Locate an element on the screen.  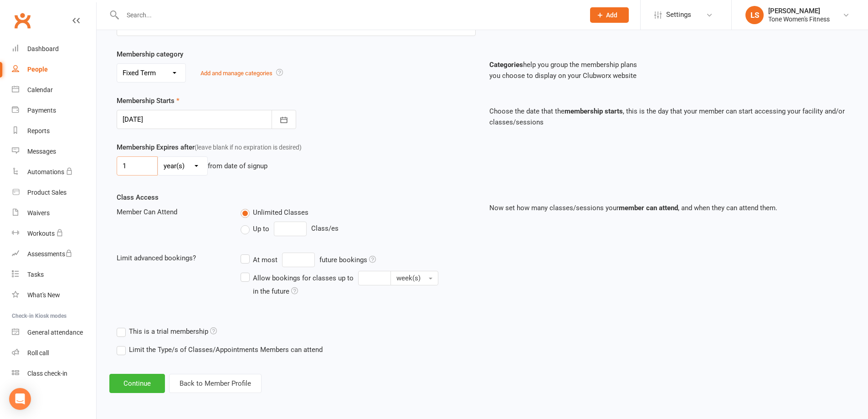
div: Calendar is located at coordinates (40, 90).